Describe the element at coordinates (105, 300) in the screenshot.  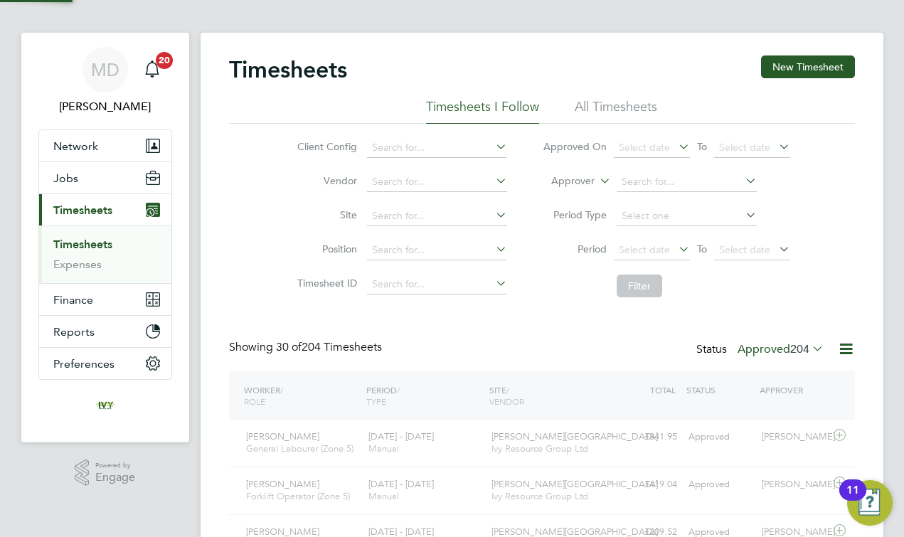
I see `button: Finance` at that location.